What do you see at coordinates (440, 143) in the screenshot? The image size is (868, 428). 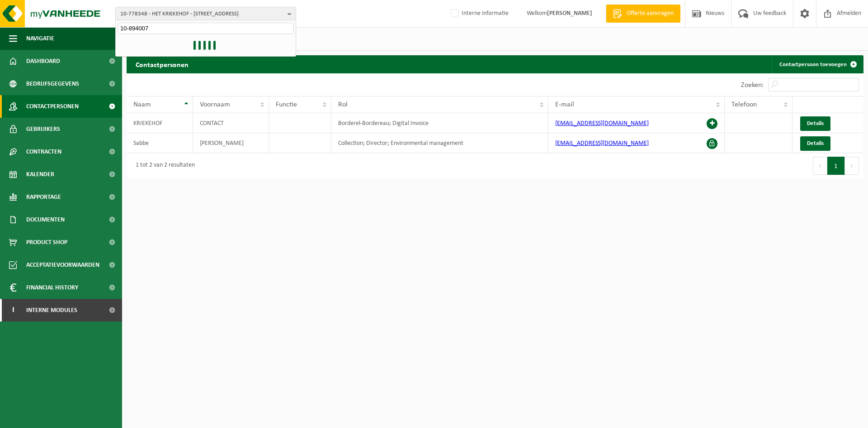 I see `td: Collection; Director; Environmental management` at bounding box center [440, 143].